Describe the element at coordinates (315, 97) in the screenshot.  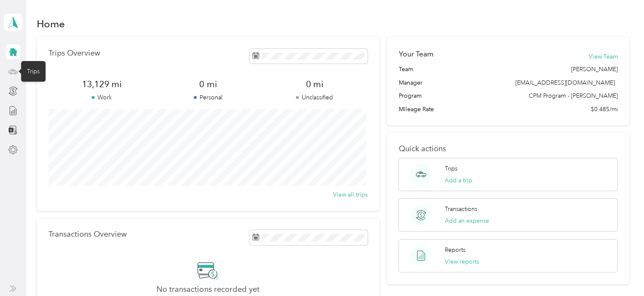
I see `p: Unclassified` at that location.